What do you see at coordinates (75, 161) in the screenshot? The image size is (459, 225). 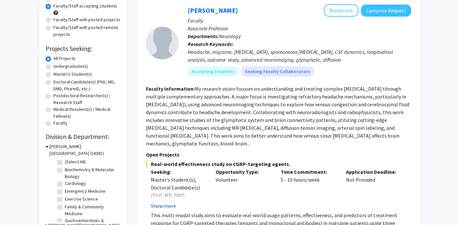 I see `label: (Select All)` at bounding box center [75, 161].